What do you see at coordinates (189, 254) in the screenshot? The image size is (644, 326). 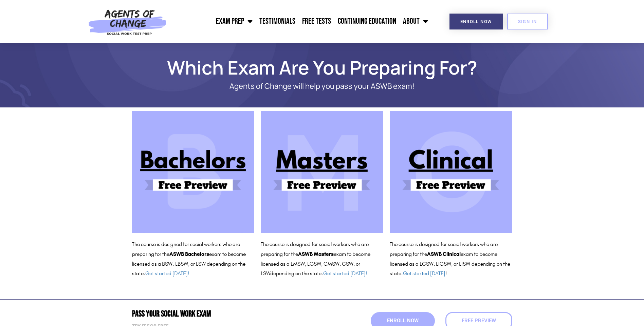 I see `b: ASWB Bachelors` at bounding box center [189, 254].